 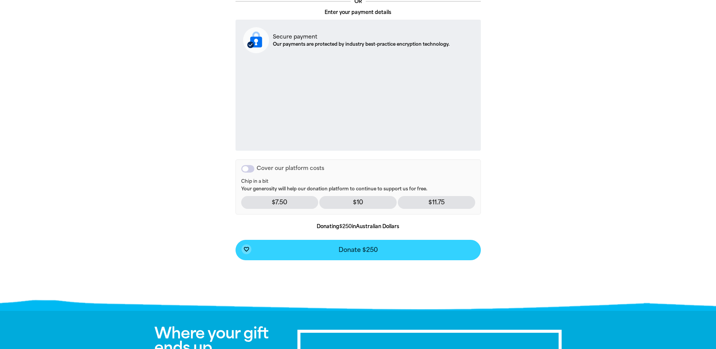 What do you see at coordinates (358, 226) in the screenshot?
I see `p: Donating in Australian Dollars` at bounding box center [358, 226].